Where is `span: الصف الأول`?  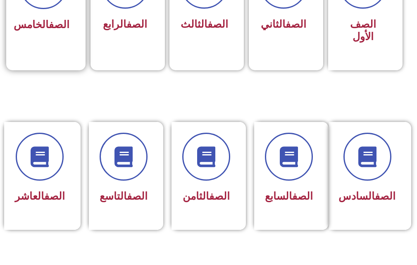
span: الصف الأول is located at coordinates (363, 30).